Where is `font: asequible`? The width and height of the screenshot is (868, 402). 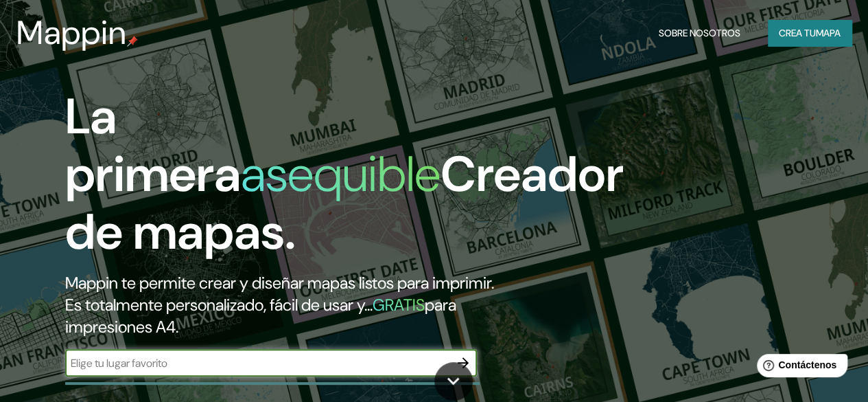 font: asequible is located at coordinates (340, 174).